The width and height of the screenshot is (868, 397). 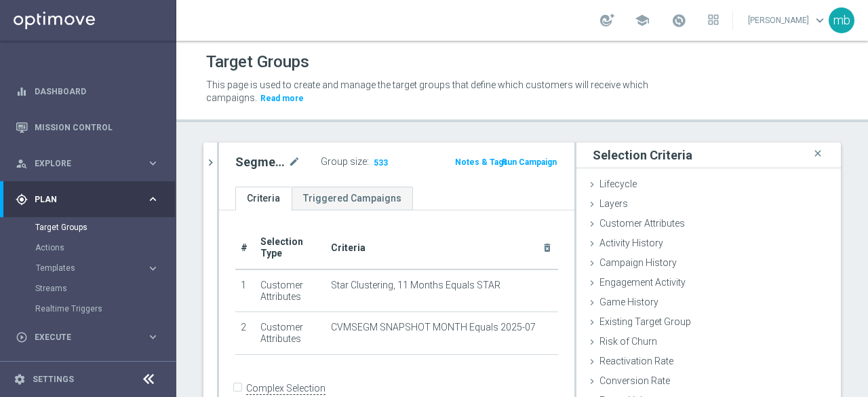 I want to click on span: Plan, so click(x=90, y=199).